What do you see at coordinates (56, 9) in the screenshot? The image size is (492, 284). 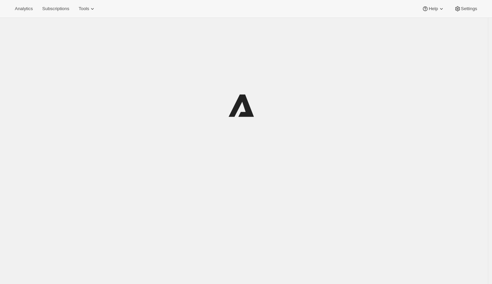 I see `span: Subscriptions` at bounding box center [56, 9].